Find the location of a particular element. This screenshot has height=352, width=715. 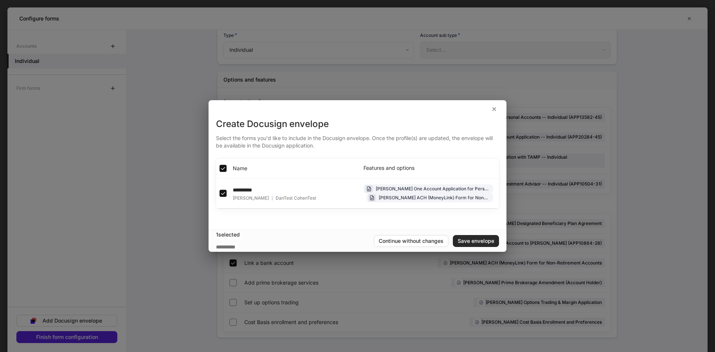

button: Continue without changes is located at coordinates (411, 241).